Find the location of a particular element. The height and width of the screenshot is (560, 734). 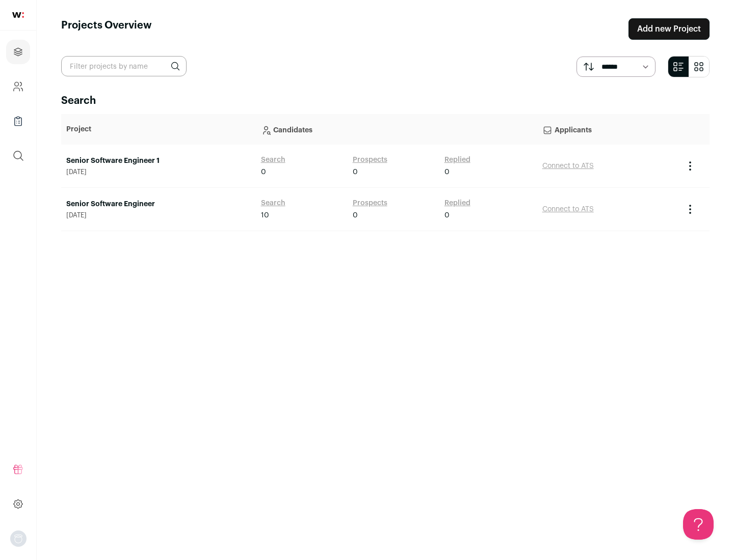

a: Projects is located at coordinates (18, 52).